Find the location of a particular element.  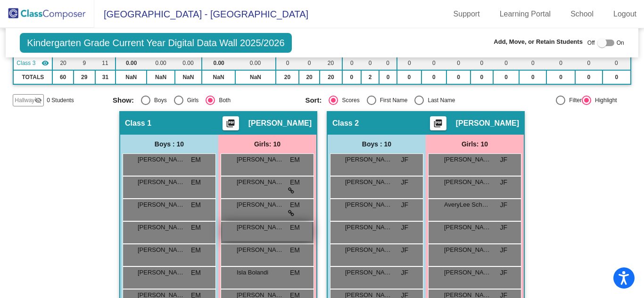

span: Class 1 is located at coordinates (138, 123).